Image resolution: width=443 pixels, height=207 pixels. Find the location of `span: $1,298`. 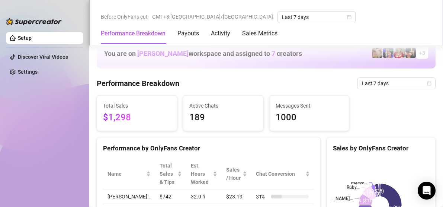

span: $1,298 is located at coordinates (137, 118).